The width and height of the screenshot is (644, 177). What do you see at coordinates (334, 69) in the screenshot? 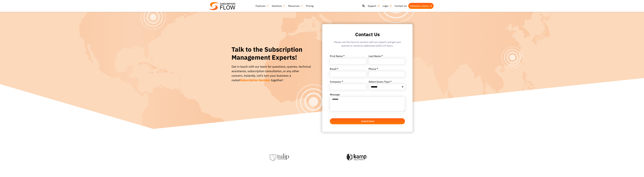
I see `label: Email *` at bounding box center [334, 69].